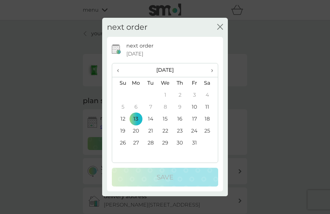 This screenshot has width=330, height=214. I want to click on p: next order, so click(140, 46).